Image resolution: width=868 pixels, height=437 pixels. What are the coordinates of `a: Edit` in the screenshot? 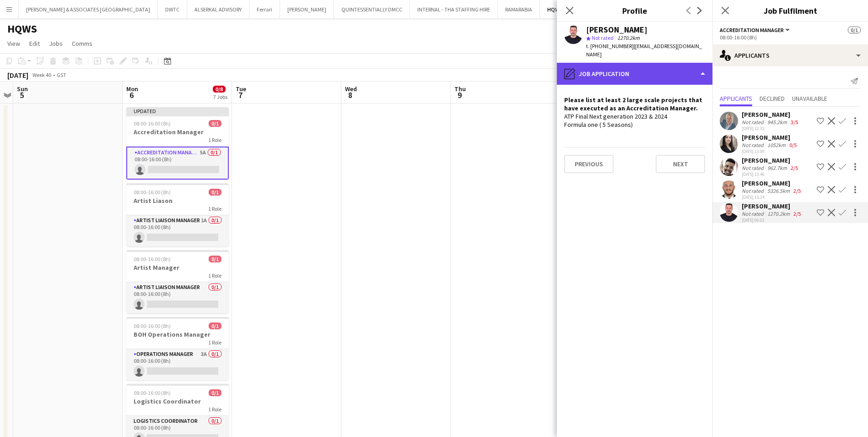 It's located at (34, 44).